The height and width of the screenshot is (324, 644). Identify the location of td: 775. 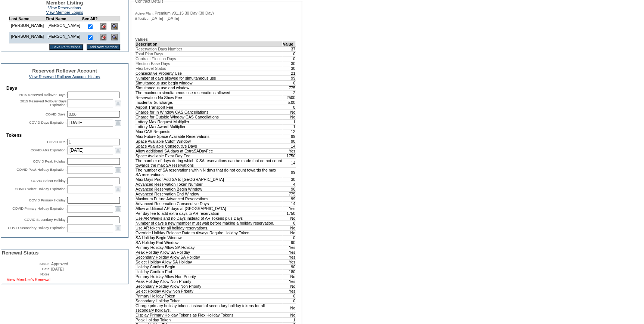
(289, 87).